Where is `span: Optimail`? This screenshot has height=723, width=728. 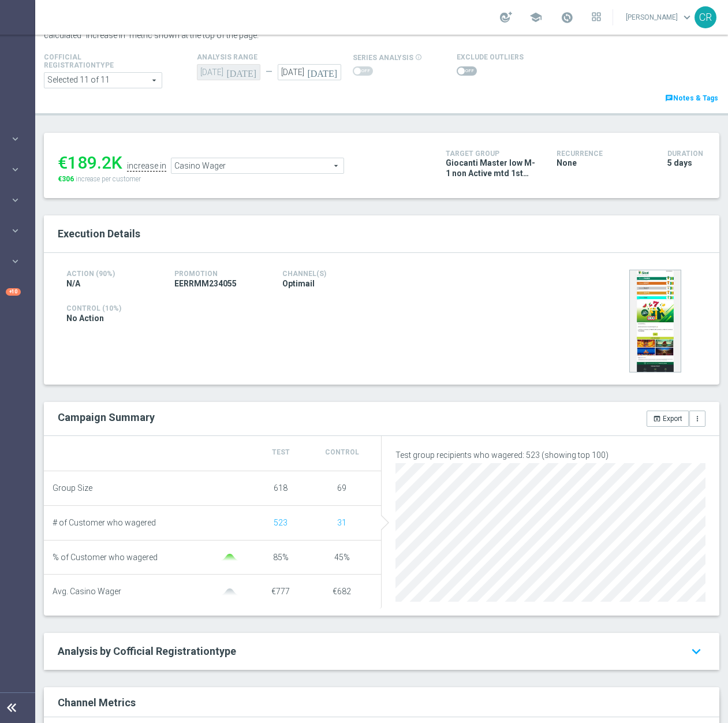
span: Optimail is located at coordinates (298, 284).